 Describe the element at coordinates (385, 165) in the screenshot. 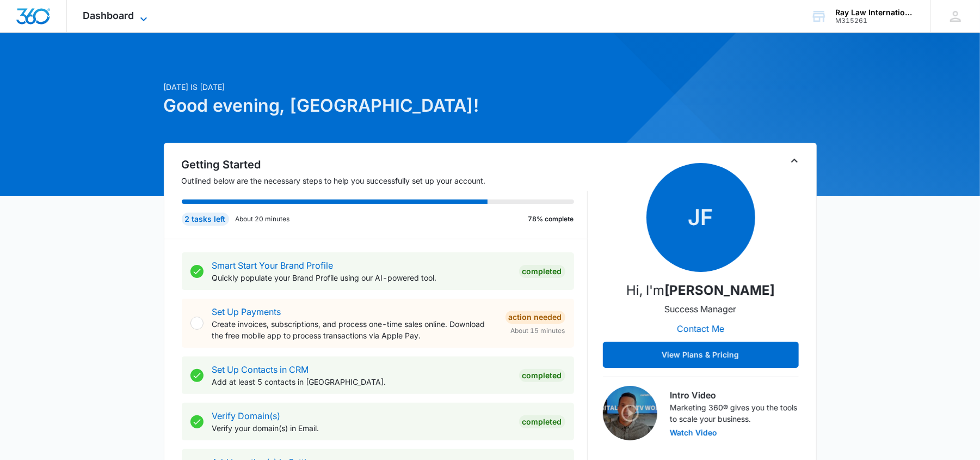

I see `h2: Getting Started` at that location.